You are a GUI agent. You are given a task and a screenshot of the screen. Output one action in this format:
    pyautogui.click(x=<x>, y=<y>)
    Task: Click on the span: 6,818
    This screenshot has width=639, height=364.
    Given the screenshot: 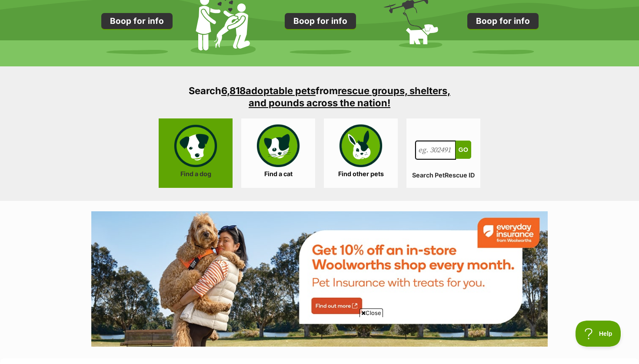 What is the action you would take?
    pyautogui.click(x=233, y=91)
    